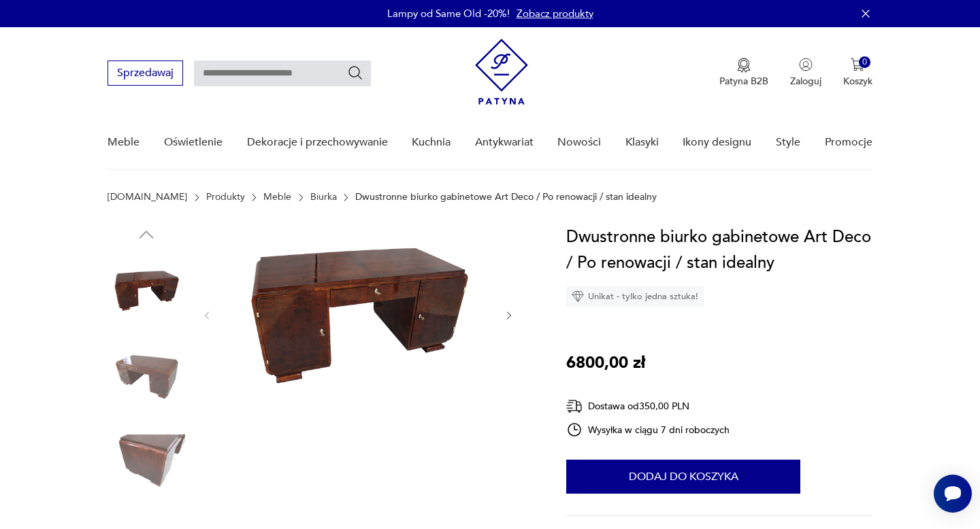 This screenshot has width=980, height=529. I want to click on p: Koszyk, so click(858, 81).